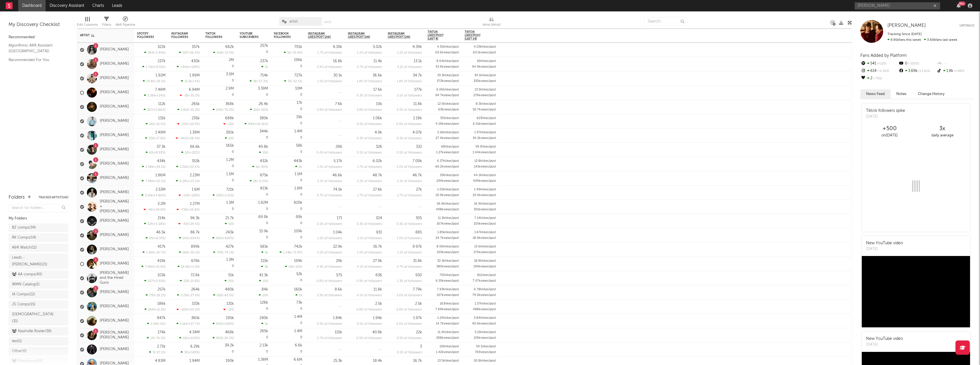 Image resolution: width=980 pixels, height=365 pixels. What do you see at coordinates (300, 102) in the screenshot?
I see `div: 17k` at bounding box center [300, 102].